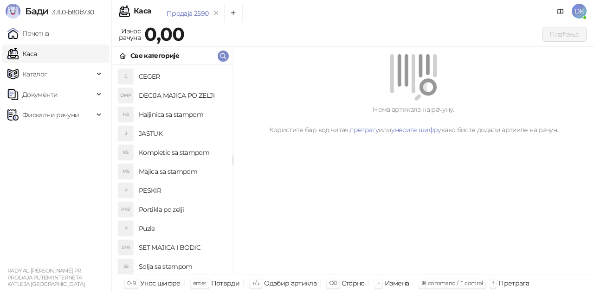 The height and width of the screenshot is (292, 594). What do you see at coordinates (126, 210) in the screenshot?
I see `div: PPZ` at bounding box center [126, 210].